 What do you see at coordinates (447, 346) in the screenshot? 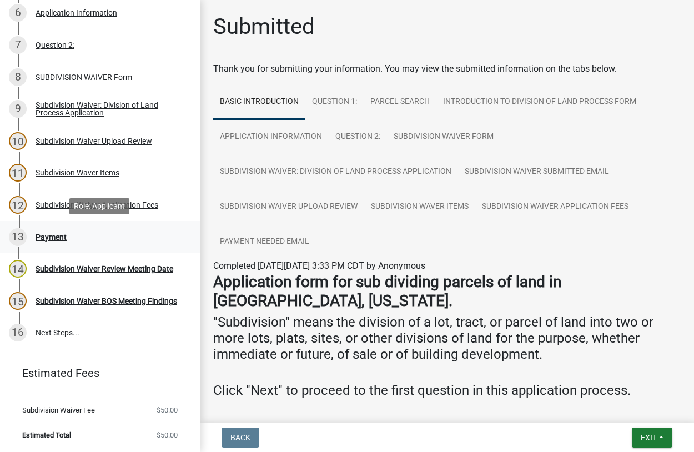
I see `h4: "Subdivision" means the division of a lot, tract, or parcel of land into two or more lots, plats,...` at bounding box center [447, 346].